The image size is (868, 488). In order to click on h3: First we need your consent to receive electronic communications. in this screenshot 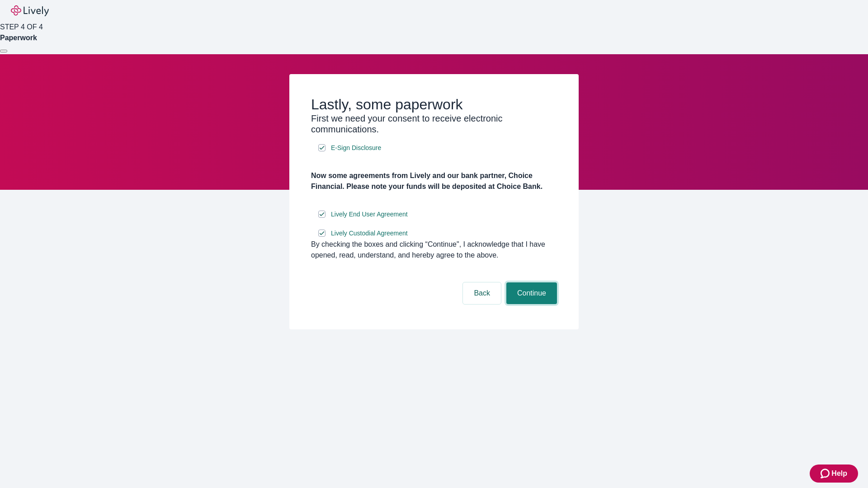, I will do `click(434, 124)`.